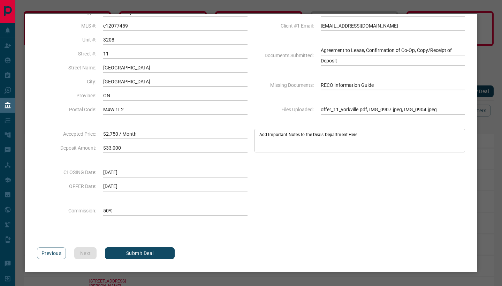 The width and height of the screenshot is (502, 286). I want to click on span: c12077459, so click(175, 26).